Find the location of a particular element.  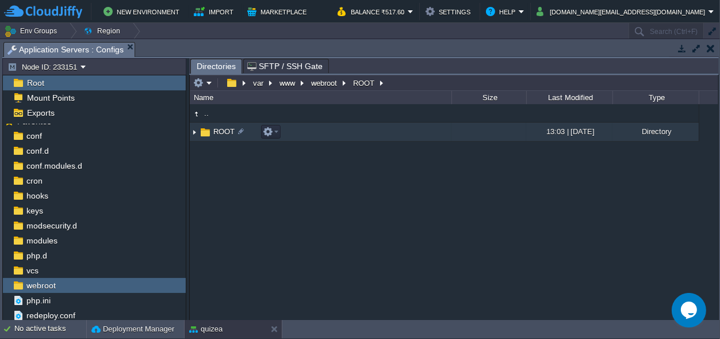

a: Root is located at coordinates (35, 83).